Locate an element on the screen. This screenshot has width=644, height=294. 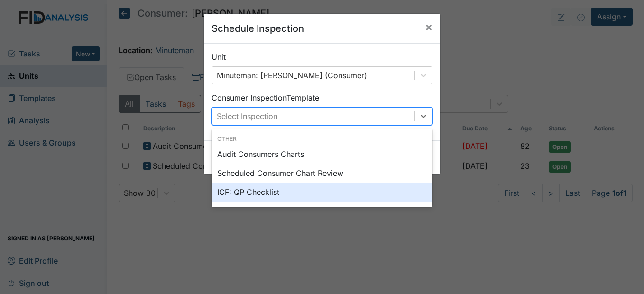
label: Consumer Inspection Template is located at coordinates (265, 97).